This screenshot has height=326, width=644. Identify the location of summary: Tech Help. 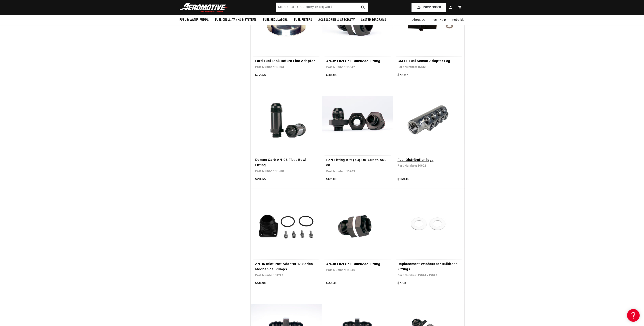
(439, 20).